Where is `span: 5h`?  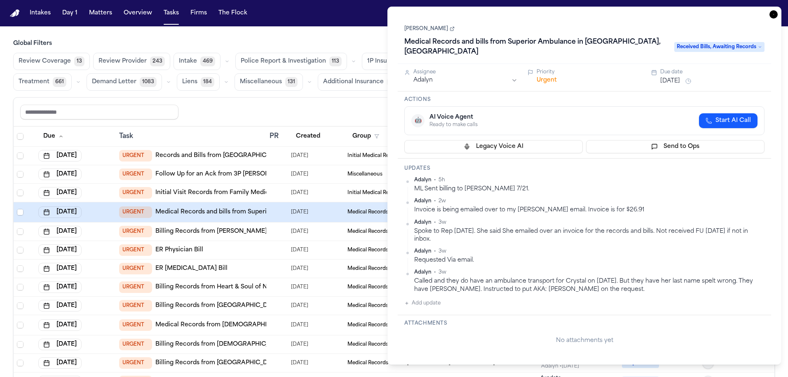 span: 5h is located at coordinates (442, 180).